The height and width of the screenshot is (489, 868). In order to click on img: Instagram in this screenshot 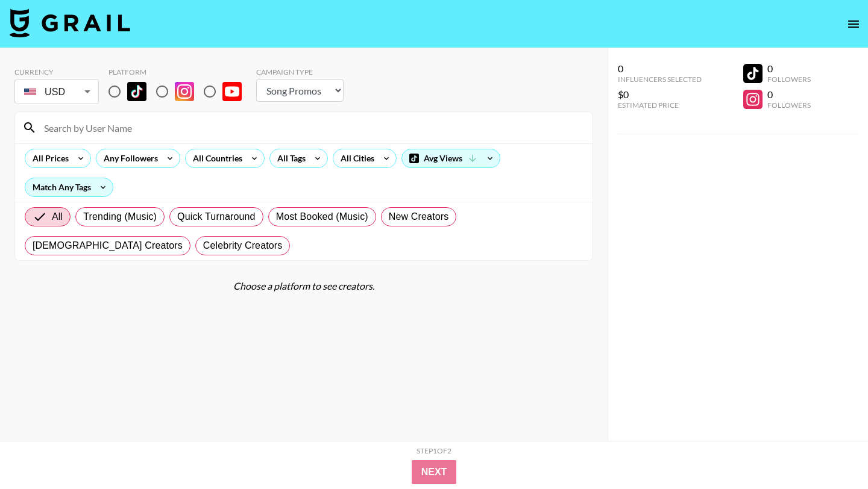, I will do `click(184, 92)`.